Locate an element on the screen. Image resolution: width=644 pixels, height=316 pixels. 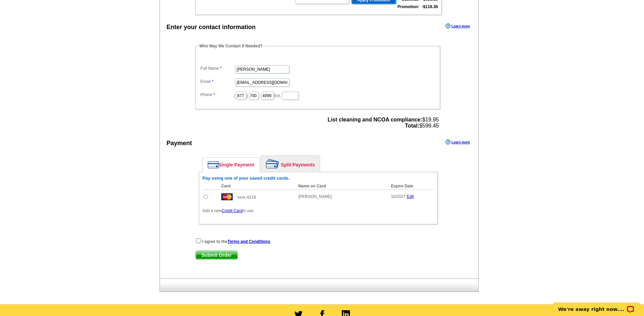
a: Terms and Conditions is located at coordinates (249, 241).